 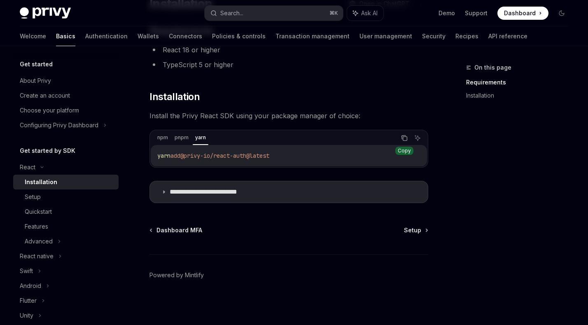 I want to click on div: React native, so click(x=37, y=256).